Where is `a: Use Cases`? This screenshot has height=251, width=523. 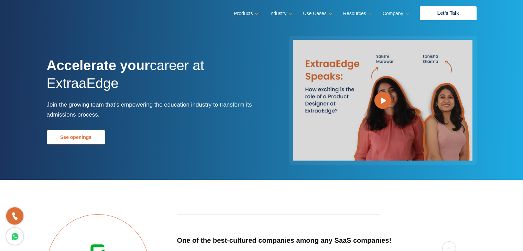
a: Use Cases is located at coordinates (317, 13).